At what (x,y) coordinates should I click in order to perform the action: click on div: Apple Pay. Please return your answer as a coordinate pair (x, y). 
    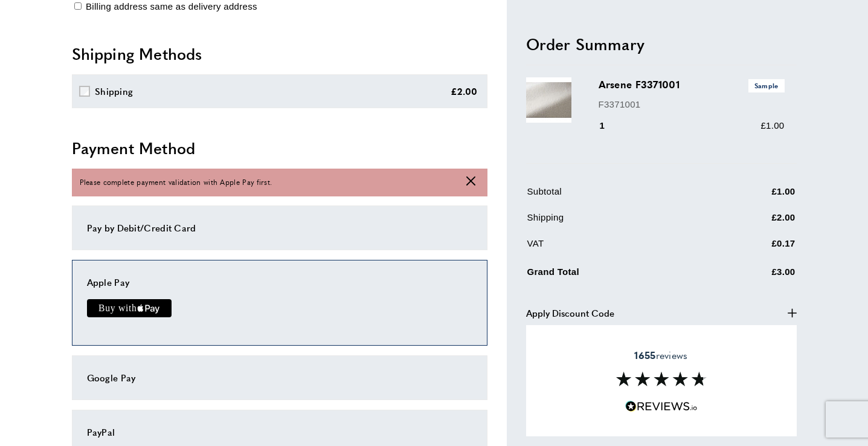
    Looking at the image, I should click on (280, 282).